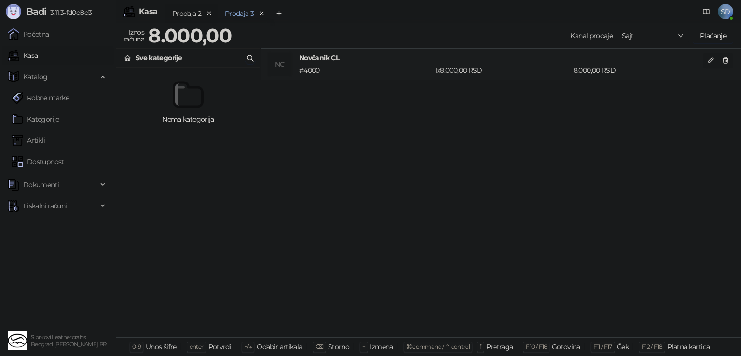 This screenshot has height=356, width=741. Describe the element at coordinates (653, 36) in the screenshot. I see `span: Sajt` at that location.